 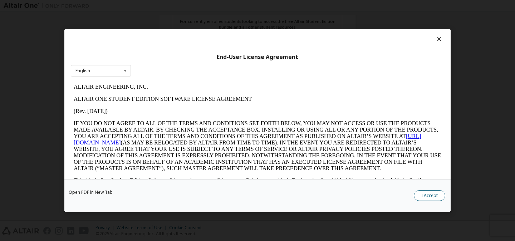 What do you see at coordinates (187, 109) in the screenshot?
I see `p: This Altair One Student Edition Software License Agreement (“Agreement”) is between Altair Engine...` at bounding box center [187, 109].